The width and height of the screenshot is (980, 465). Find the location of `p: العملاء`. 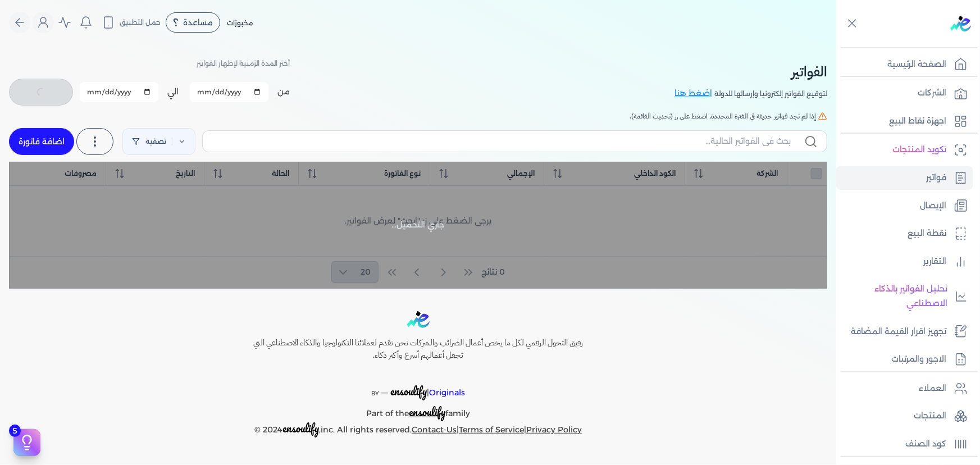

p: العملاء is located at coordinates (932, 389).